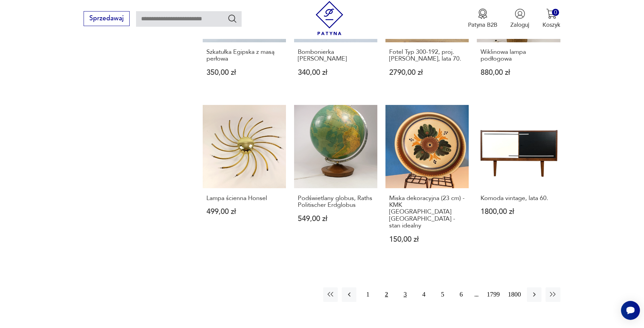 This screenshot has height=328, width=644. Describe the element at coordinates (519, 212) in the screenshot. I see `p: 1800,00 zł` at that location.